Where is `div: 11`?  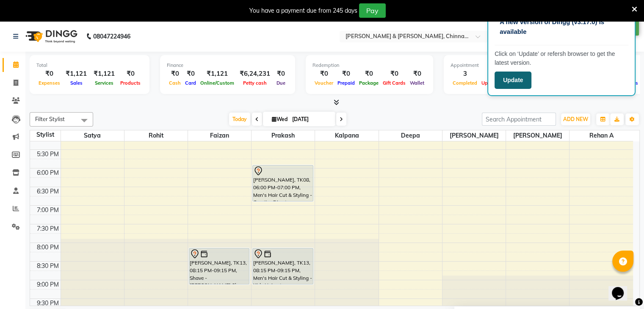 div: 11 is located at coordinates (493, 74).